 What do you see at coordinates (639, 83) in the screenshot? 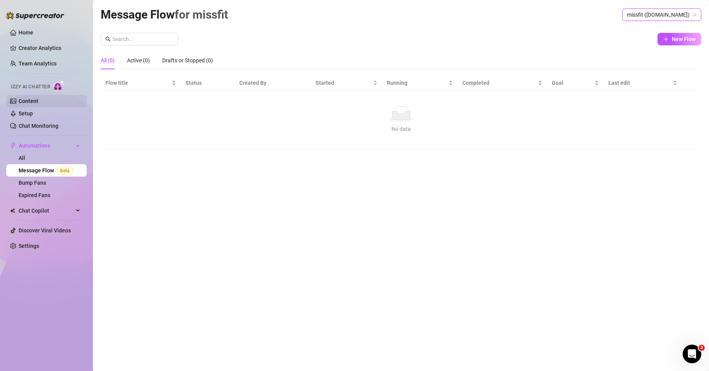
I see `span: Last edit` at bounding box center [639, 83].